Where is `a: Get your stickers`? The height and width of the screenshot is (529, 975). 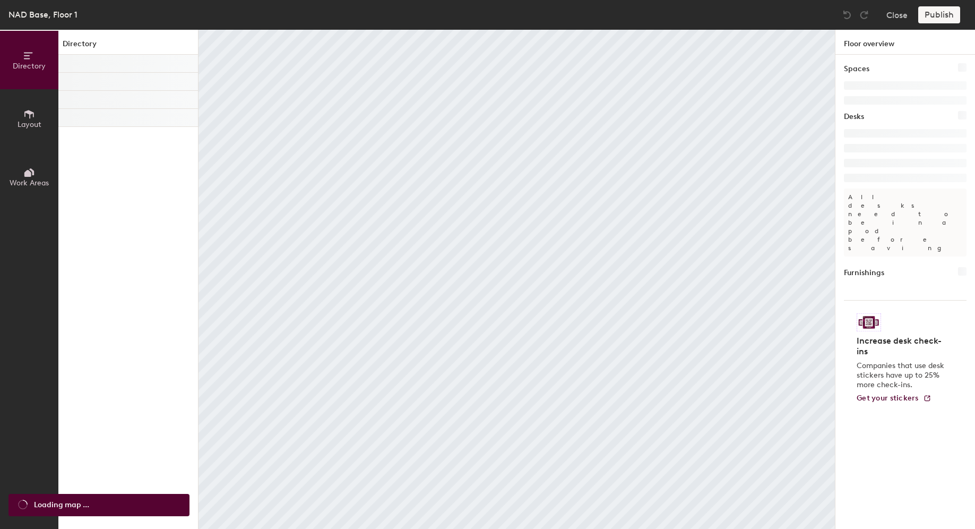 a: Get your stickers is located at coordinates (894, 398).